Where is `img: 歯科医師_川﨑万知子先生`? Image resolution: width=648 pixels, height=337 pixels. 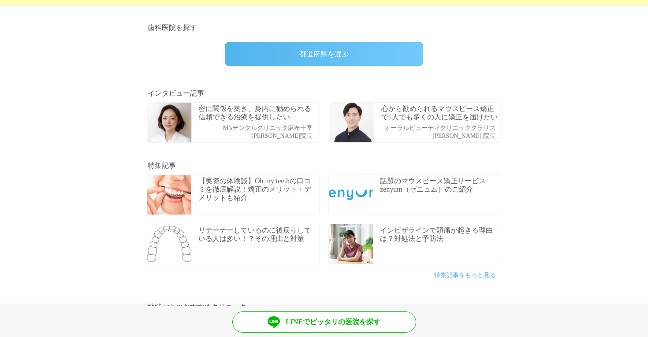 img: 歯科医師_川﨑万知子先生 is located at coordinates (169, 123).